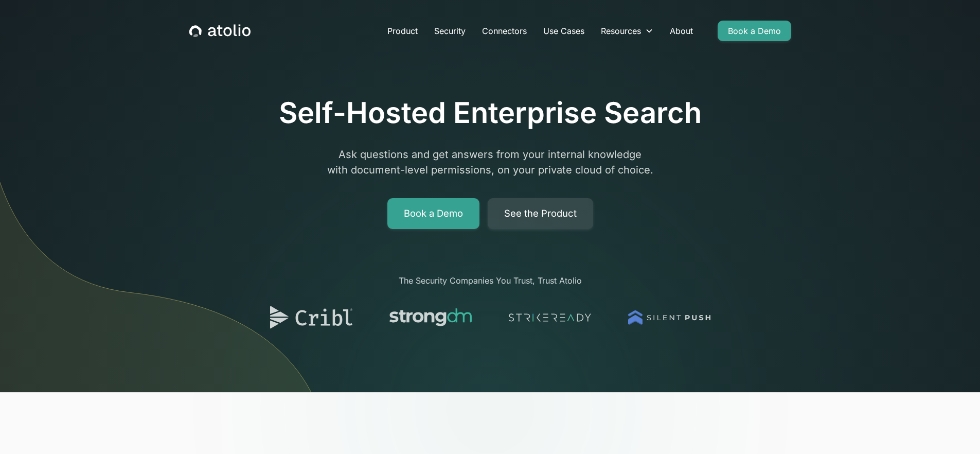 The height and width of the screenshot is (454, 980). I want to click on a: See the Product, so click(540, 213).